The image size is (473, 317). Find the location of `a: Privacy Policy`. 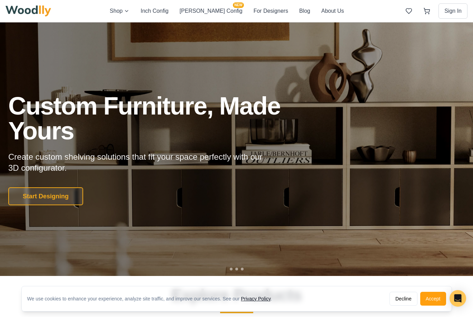

a: Privacy Policy is located at coordinates (256, 299).